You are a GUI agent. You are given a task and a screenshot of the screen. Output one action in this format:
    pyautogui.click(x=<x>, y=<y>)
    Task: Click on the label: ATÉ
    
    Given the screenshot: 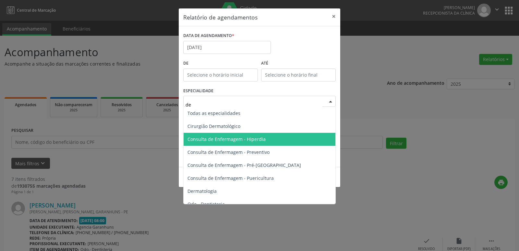 What is the action you would take?
    pyautogui.click(x=298, y=63)
    